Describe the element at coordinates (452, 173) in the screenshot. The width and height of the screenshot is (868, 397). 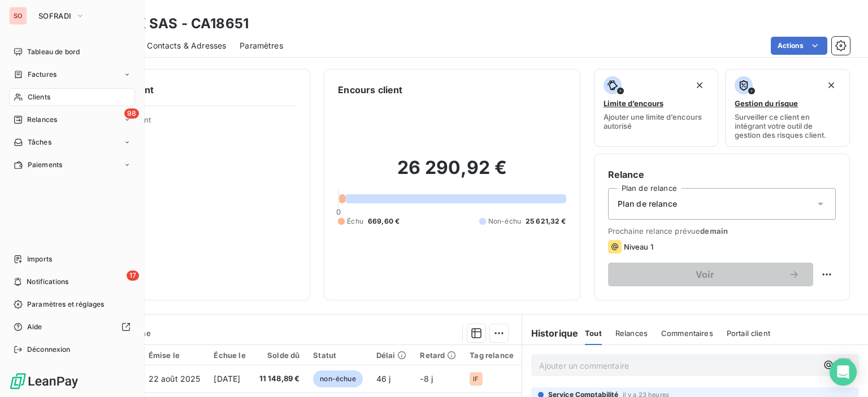
I see `h2: 26 290,92 €` at that location.